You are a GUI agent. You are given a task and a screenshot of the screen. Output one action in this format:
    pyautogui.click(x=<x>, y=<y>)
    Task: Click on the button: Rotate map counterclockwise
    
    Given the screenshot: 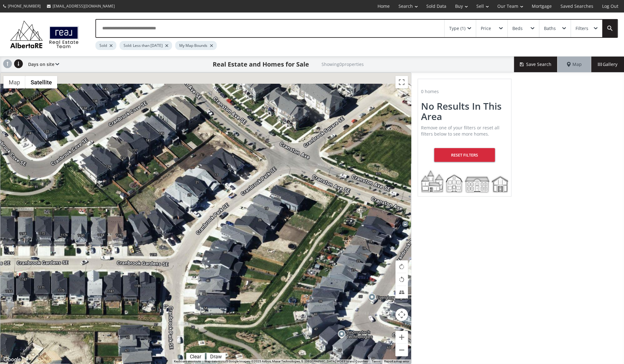 What is the action you would take?
    pyautogui.click(x=402, y=280)
    